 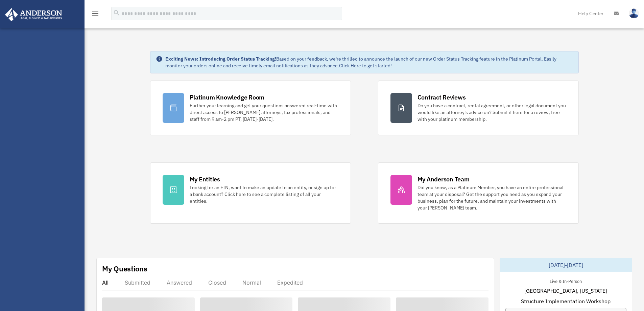 I want to click on div: Answered, so click(x=180, y=283).